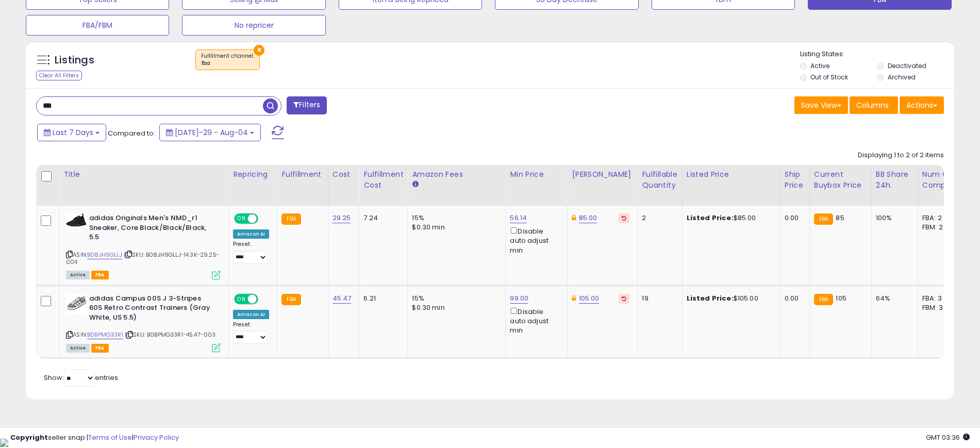 The width and height of the screenshot is (980, 448). I want to click on span: Fulfillment channel :, so click(227, 59).